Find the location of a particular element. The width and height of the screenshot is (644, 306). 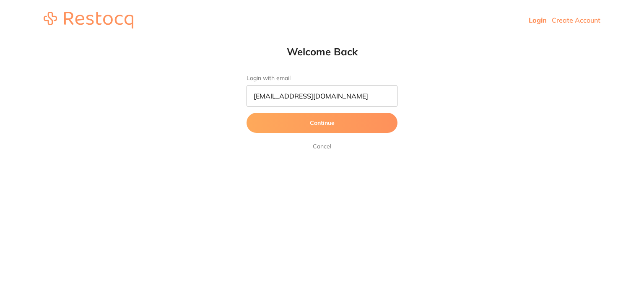

img: restocq_logo.svg is located at coordinates (88, 20).